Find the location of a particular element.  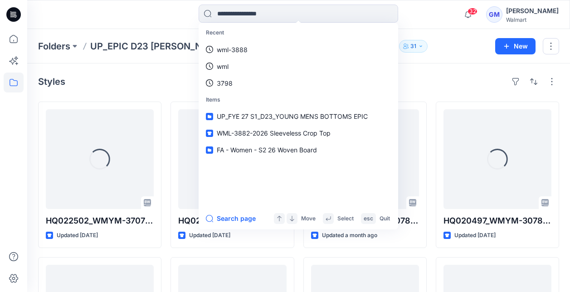

a: WML-3882-2026 Sleeveless Crop Top is located at coordinates (298, 133).